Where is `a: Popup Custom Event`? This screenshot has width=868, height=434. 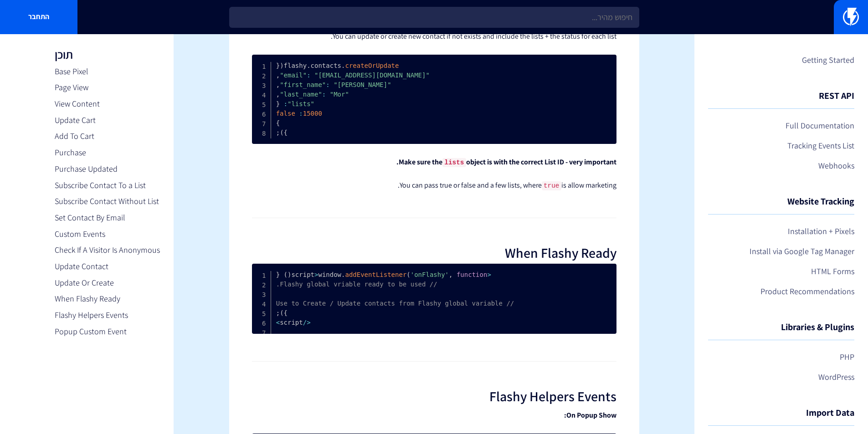 a: Popup Custom Event is located at coordinates (107, 331).